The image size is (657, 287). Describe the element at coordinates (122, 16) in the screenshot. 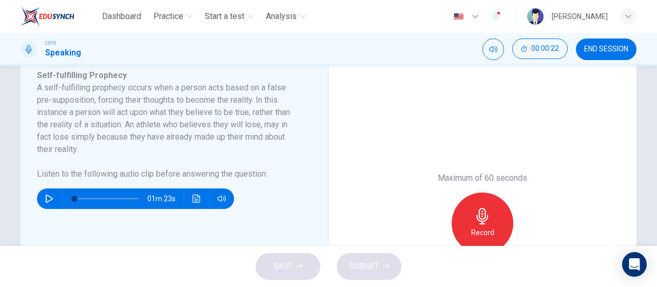

I see `span: Dashboard` at that location.